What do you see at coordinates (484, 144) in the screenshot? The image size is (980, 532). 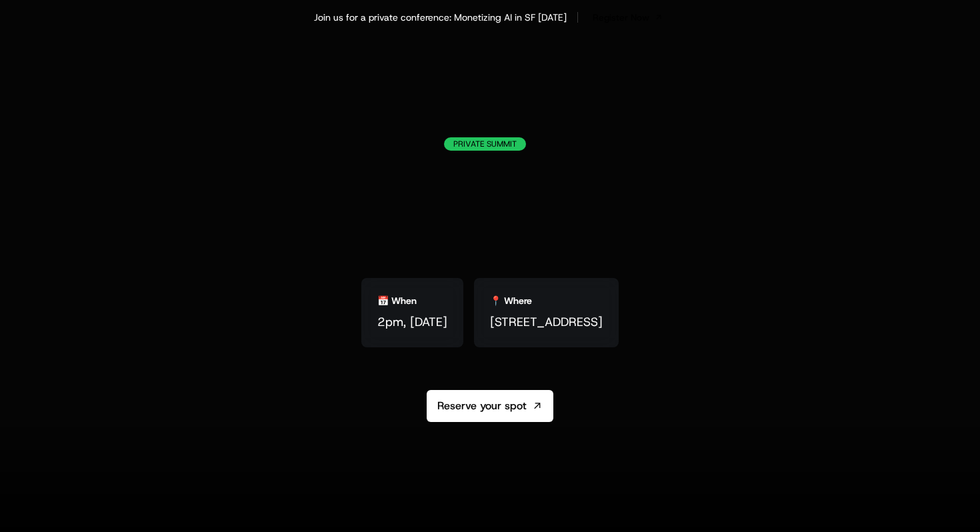 I see `div: Private Summit` at bounding box center [484, 144].